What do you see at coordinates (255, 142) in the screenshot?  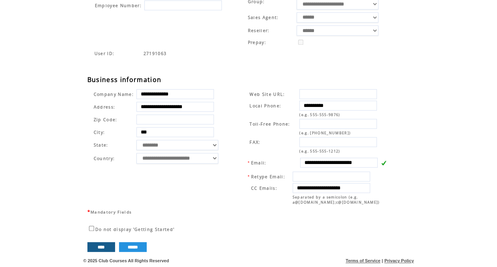 I see `span: FAX:` at bounding box center [255, 142].